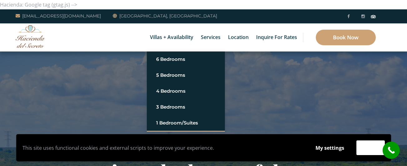 This screenshot has width=407, height=166. I want to click on a: 4 Bedrooms, so click(186, 91).